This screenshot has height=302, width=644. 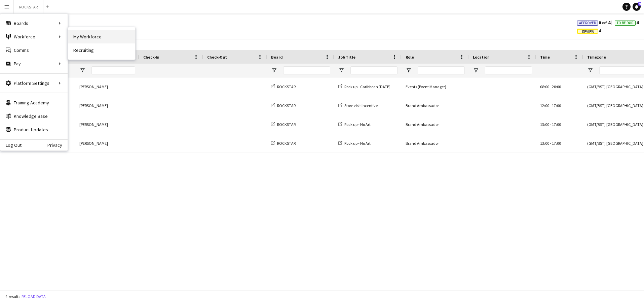 What do you see at coordinates (102, 50) in the screenshot?
I see `a: Recruiting` at bounding box center [102, 50].